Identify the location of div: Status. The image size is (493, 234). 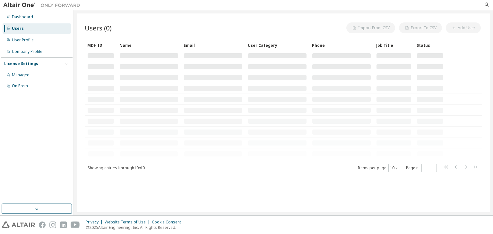
(430, 45).